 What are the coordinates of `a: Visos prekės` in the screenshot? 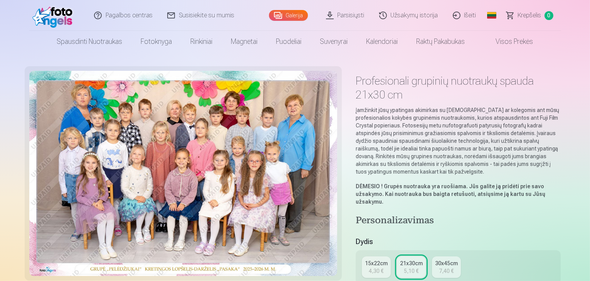 It's located at (508, 42).